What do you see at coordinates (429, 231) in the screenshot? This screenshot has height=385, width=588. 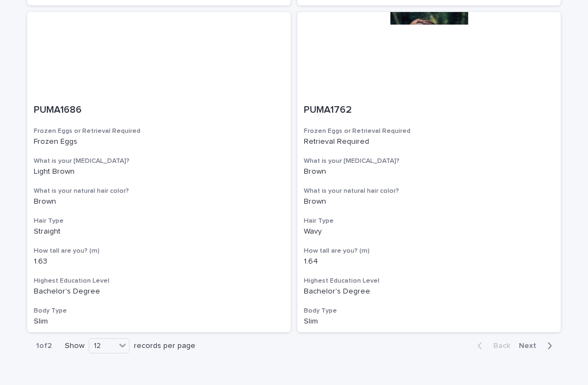 I see `p: Wavy` at bounding box center [429, 231].